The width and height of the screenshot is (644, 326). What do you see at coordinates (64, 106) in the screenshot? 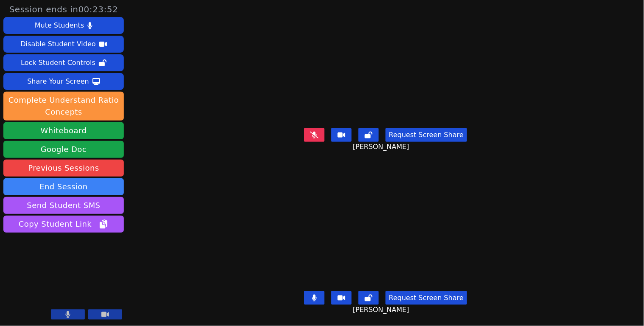
I see `button: Complete Understand Ratio Concepts` at bounding box center [64, 106].